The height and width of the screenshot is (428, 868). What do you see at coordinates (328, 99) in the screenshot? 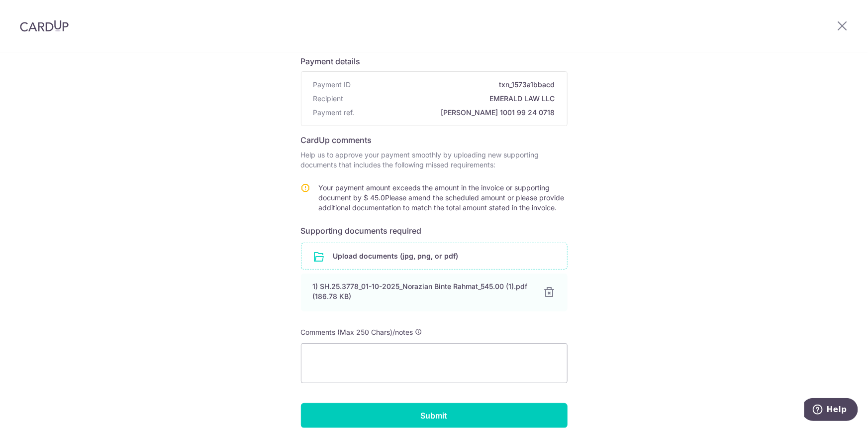
I see `span: Recipient` at bounding box center [328, 99].